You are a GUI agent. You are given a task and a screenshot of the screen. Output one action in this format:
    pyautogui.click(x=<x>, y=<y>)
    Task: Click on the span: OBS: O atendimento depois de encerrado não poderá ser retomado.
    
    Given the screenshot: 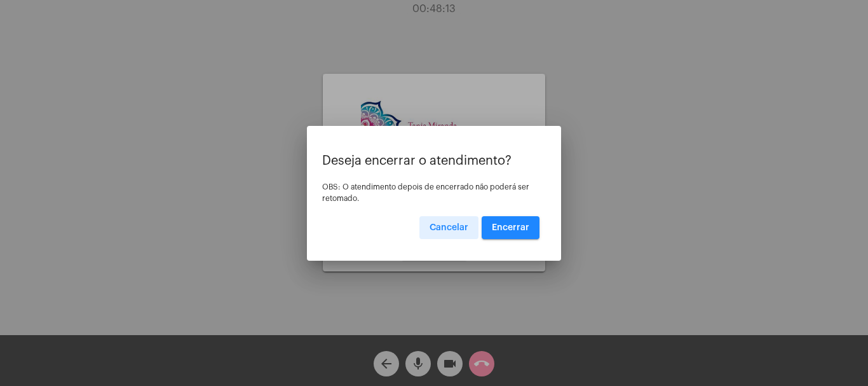 What is the action you would take?
    pyautogui.click(x=426, y=192)
    